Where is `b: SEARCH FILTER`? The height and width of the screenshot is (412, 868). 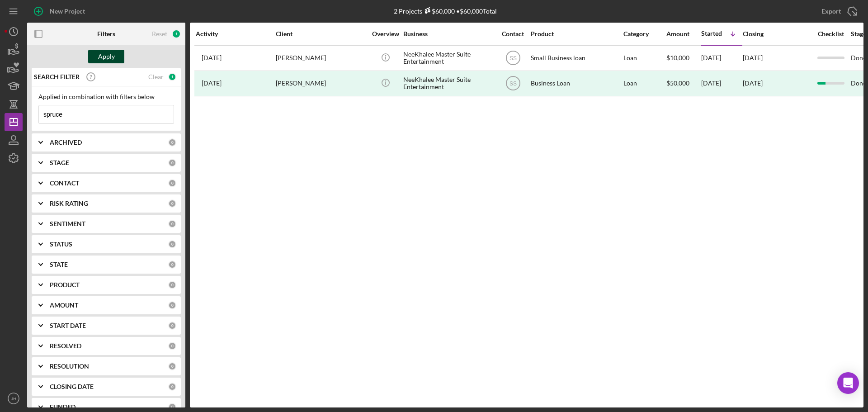
b: SEARCH FILTER is located at coordinates (56, 77).